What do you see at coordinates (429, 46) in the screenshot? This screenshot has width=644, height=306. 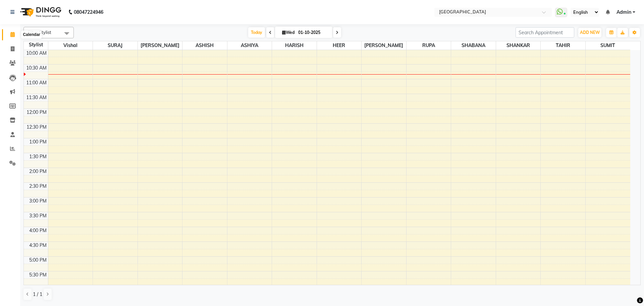 I see `span: RUPA` at bounding box center [429, 46].